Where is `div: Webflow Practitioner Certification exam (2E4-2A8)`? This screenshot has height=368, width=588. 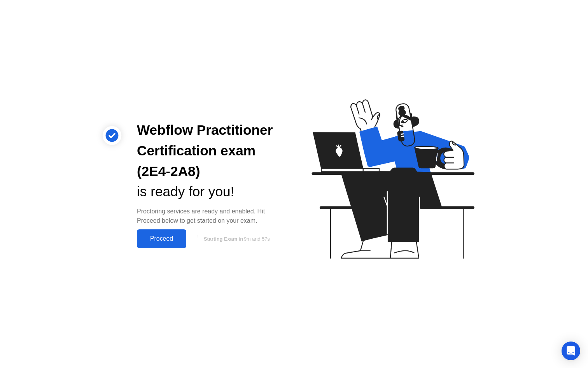 div: Webflow Practitioner Certification exam (2E4-2A8) is located at coordinates (210, 151).